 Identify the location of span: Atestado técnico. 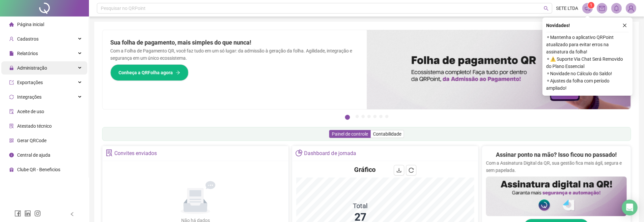
(34, 126).